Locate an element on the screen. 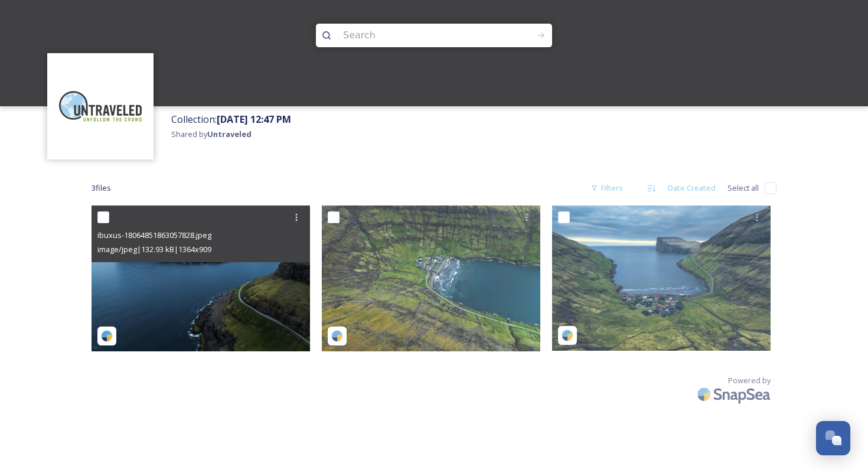  span: 3 file s is located at coordinates (101, 188).